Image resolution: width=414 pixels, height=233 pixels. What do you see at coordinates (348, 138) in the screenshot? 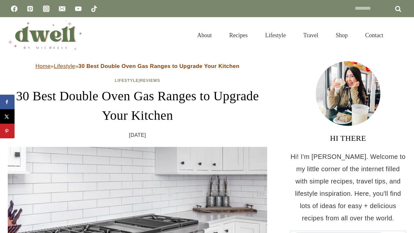
I see `h3: HI THERE` at bounding box center [348, 138].